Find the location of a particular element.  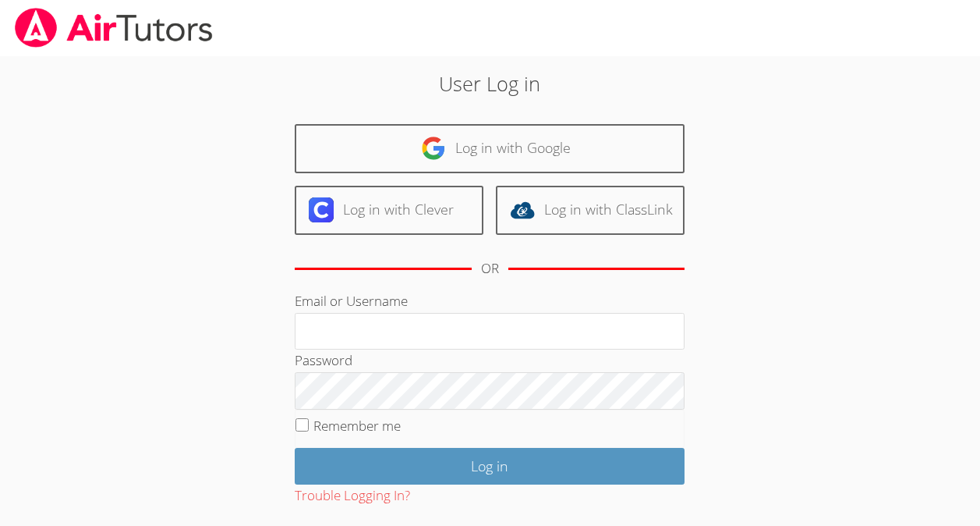

label: Password is located at coordinates (323, 360).